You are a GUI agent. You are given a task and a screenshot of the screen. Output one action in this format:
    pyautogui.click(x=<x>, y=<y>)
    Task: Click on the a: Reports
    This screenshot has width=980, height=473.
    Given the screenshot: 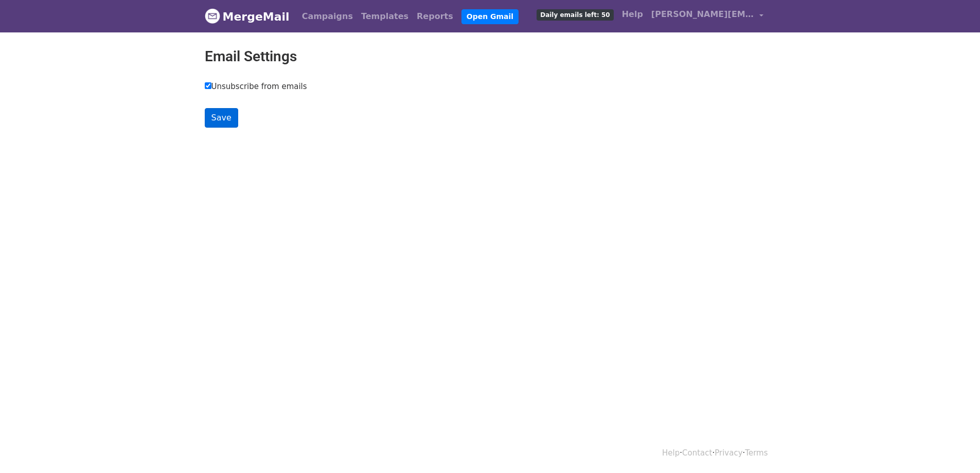 What is the action you would take?
    pyautogui.click(x=435, y=17)
    